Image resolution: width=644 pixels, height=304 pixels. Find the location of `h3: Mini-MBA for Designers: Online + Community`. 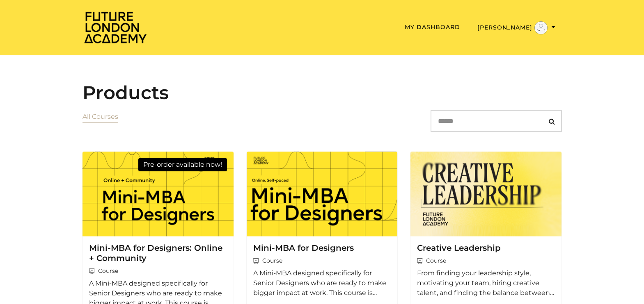

h3: Mini-MBA for Designers: Online + Community is located at coordinates (158, 253).